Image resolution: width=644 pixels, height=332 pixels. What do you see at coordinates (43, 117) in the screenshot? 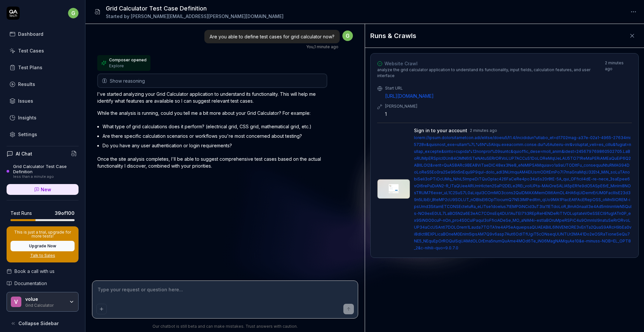
I see `a: Insights` at bounding box center [43, 117].